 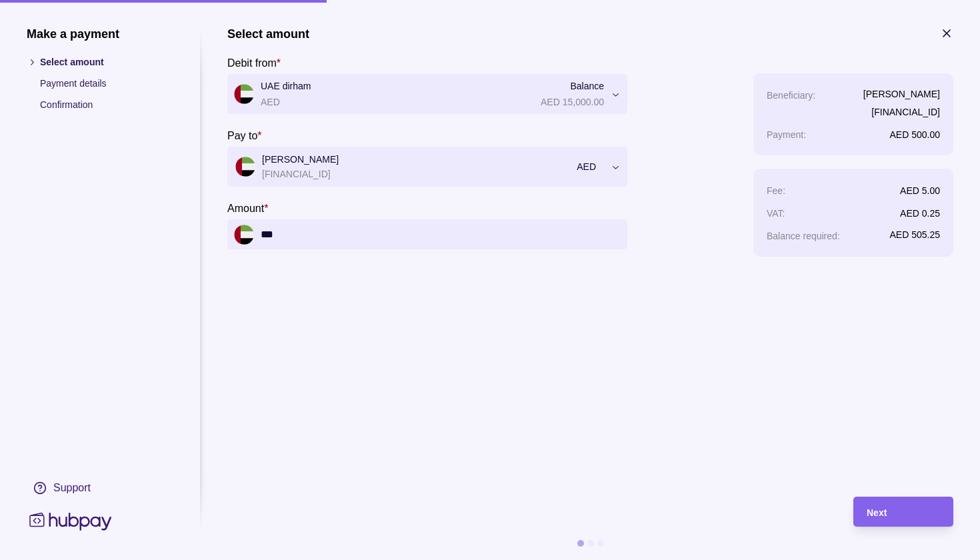 I want to click on button: Next, so click(x=903, y=512).